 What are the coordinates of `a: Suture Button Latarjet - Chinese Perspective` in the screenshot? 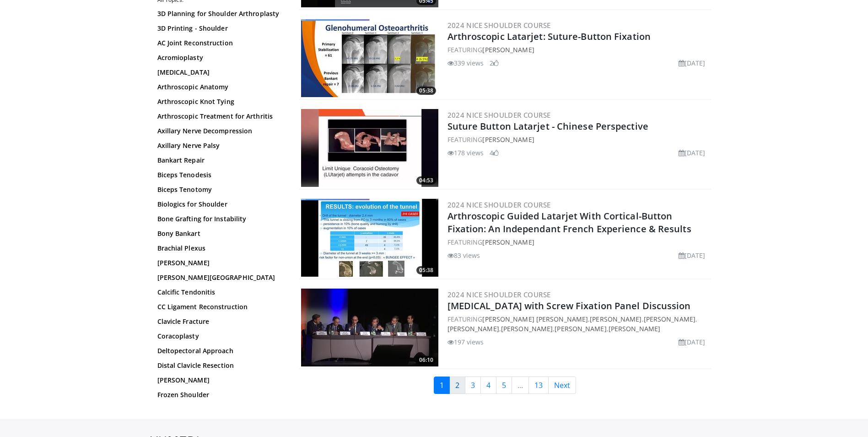 It's located at (548, 126).